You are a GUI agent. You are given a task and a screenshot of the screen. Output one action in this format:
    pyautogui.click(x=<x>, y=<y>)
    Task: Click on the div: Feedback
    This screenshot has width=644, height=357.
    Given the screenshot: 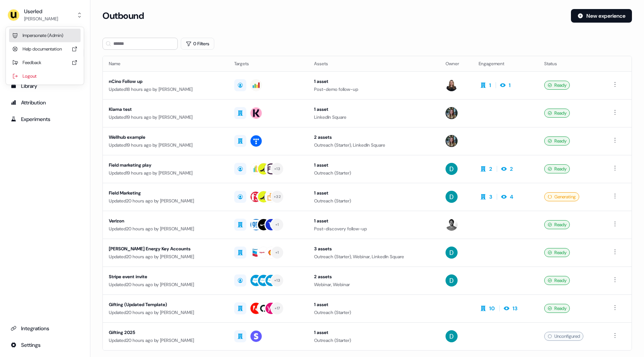 What is the action you would take?
    pyautogui.click(x=45, y=62)
    